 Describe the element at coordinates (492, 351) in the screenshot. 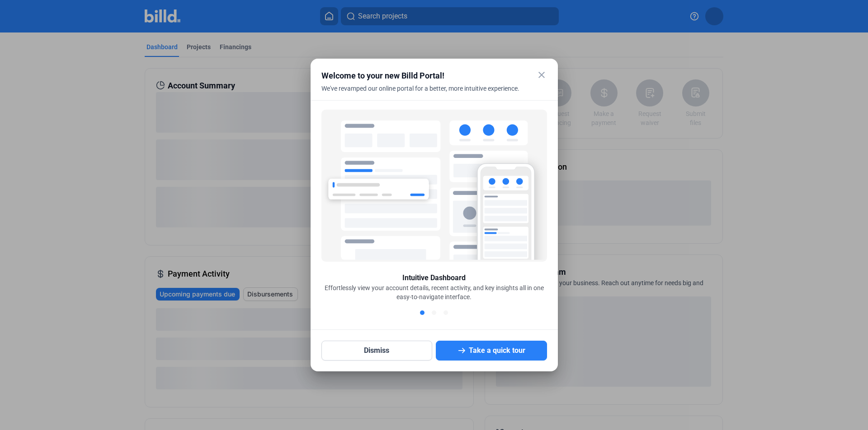

I see `button: Take a quick tour` at that location.